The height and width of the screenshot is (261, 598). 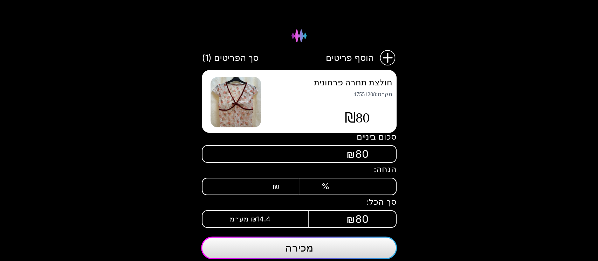 I want to click on span: מכירה, so click(x=299, y=248).